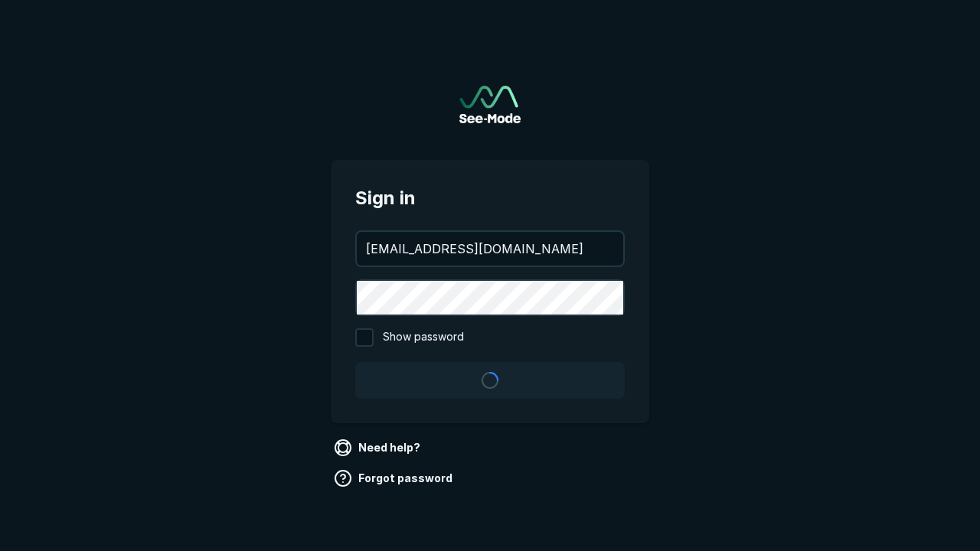 The width and height of the screenshot is (980, 551). I want to click on a: Forgot password, so click(394, 478).